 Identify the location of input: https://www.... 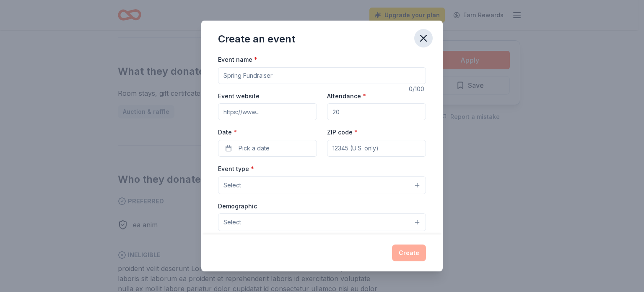
(267, 112).